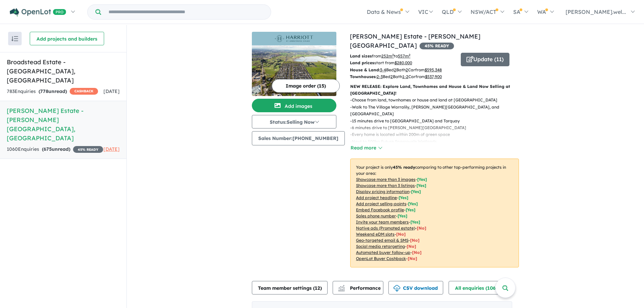 The height and width of the screenshot is (308, 644). What do you see at coordinates (55, 150) in the screenshot?
I see `div: 1060 Enquir ies` at bounding box center [55, 150].